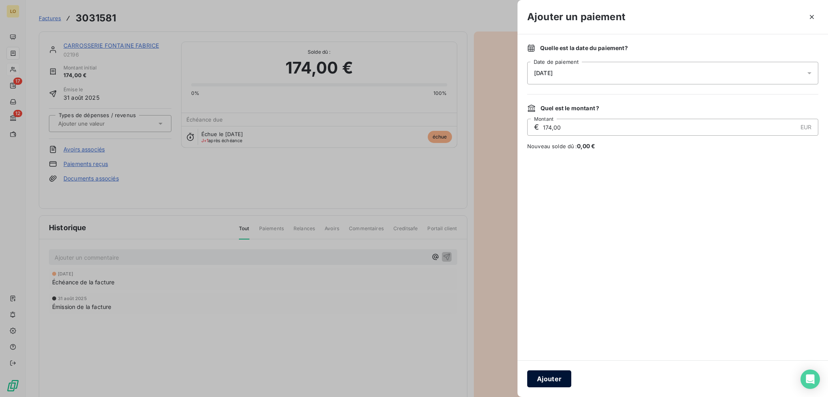 This screenshot has width=828, height=397. I want to click on span: 0,00 €, so click(586, 146).